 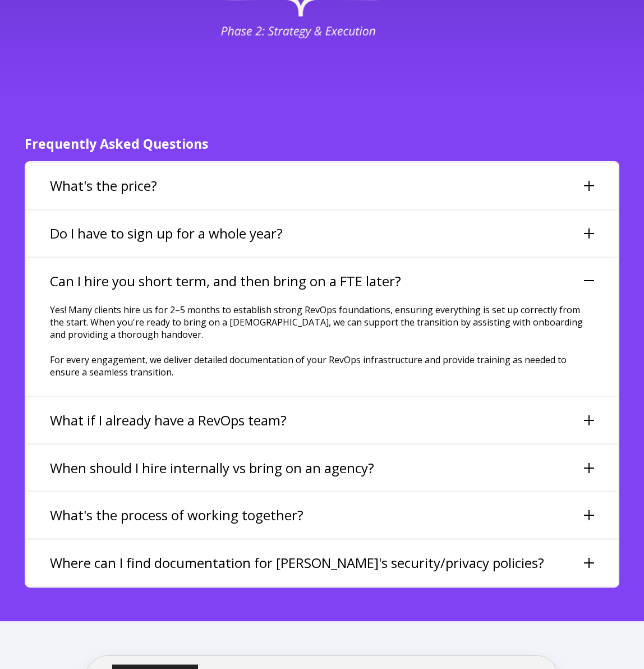 I want to click on span: Frequently Asked Questions, so click(x=116, y=144).